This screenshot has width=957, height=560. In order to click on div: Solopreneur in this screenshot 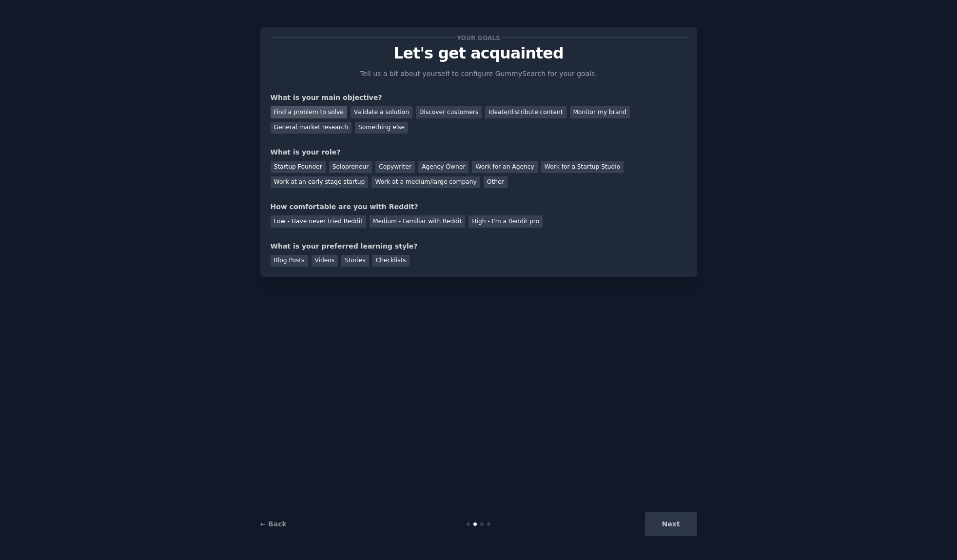, I will do `click(350, 167)`.